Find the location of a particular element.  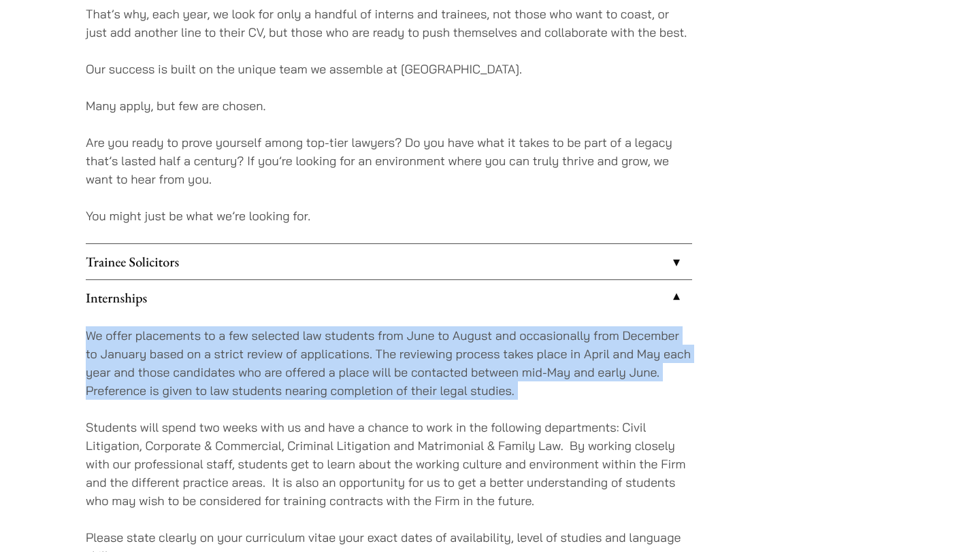

p: We offer placements to a few selected law students from June to August and occasionally from Dece... is located at coordinates (388, 363).